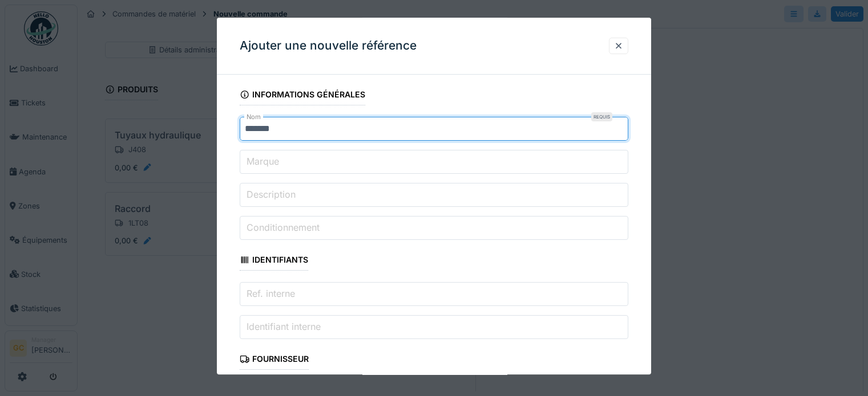 The image size is (868, 396). What do you see at coordinates (283, 327) in the screenshot?
I see `label: Identifiant interne` at bounding box center [283, 327].